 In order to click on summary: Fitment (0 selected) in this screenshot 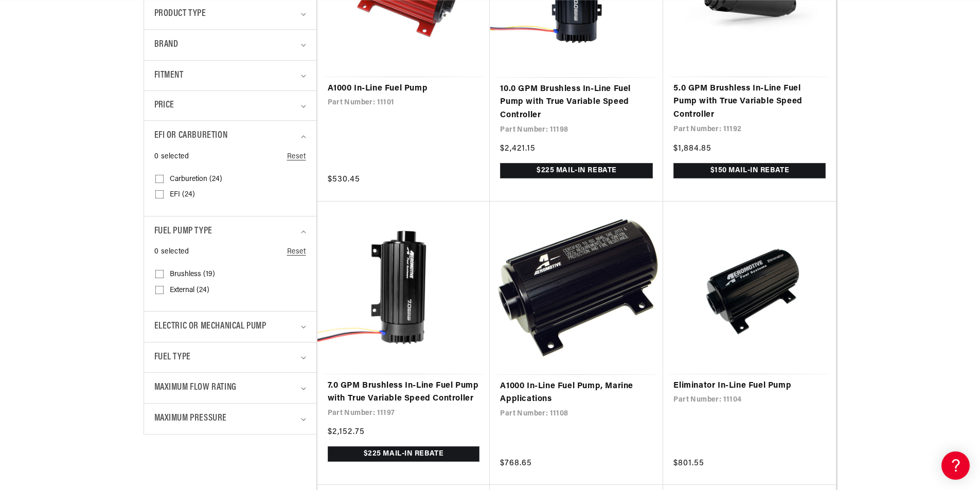, I will do `click(230, 75)`.